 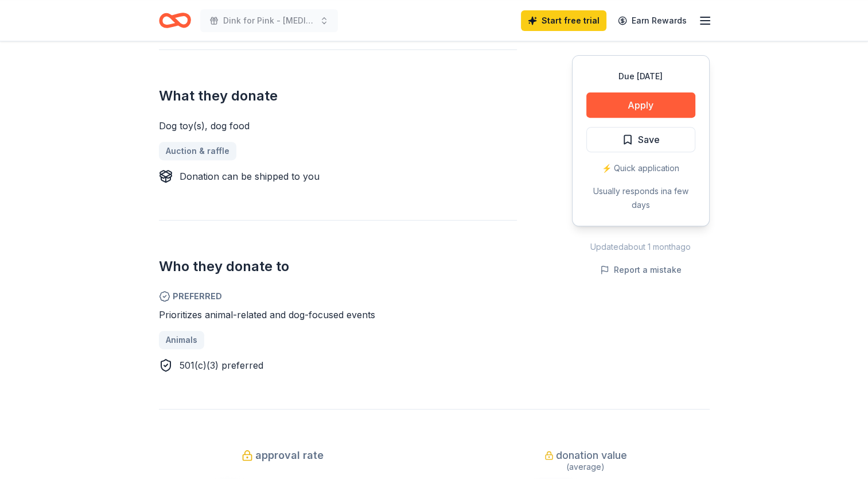 I want to click on div: (average), so click(x=586, y=467).